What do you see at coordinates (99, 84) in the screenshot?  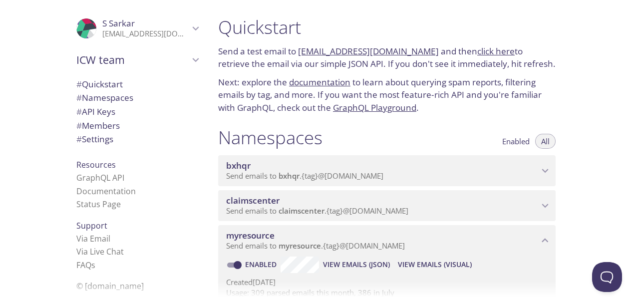 I see `span: Quickstart` at bounding box center [99, 84].